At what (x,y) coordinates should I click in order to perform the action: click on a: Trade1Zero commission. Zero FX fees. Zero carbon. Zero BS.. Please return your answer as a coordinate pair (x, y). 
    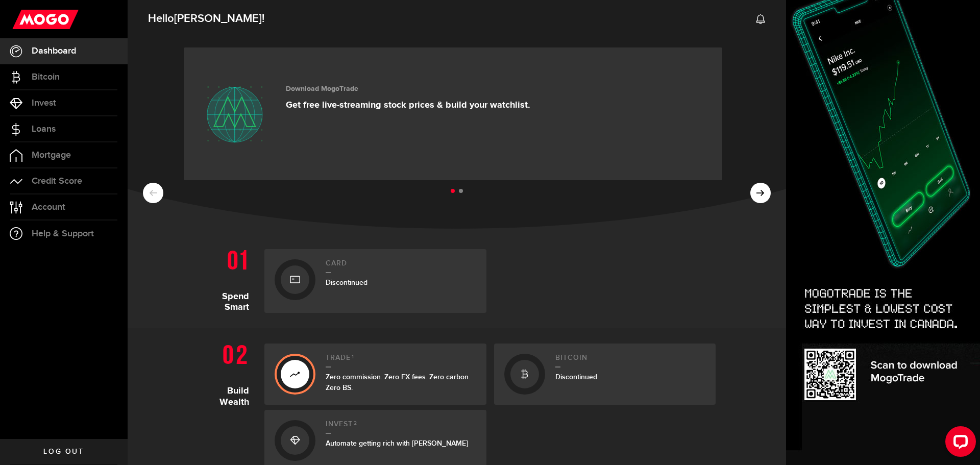
    Looking at the image, I should click on (375, 374).